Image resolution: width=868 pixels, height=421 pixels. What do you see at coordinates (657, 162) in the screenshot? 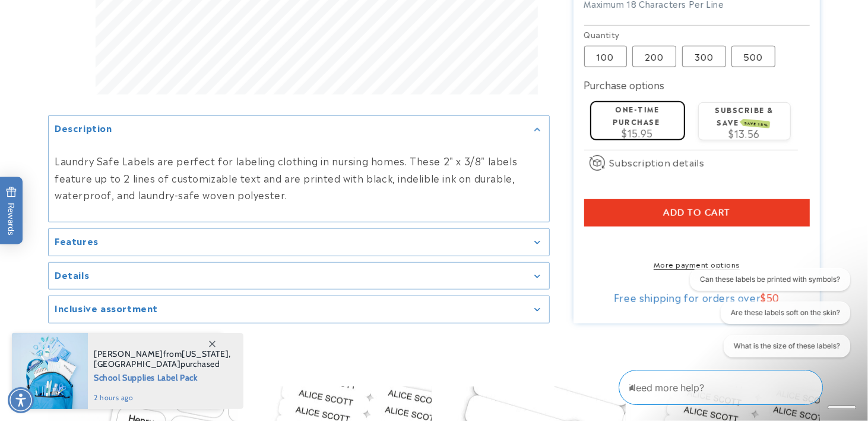
I see `span: Subscription details` at bounding box center [657, 162].